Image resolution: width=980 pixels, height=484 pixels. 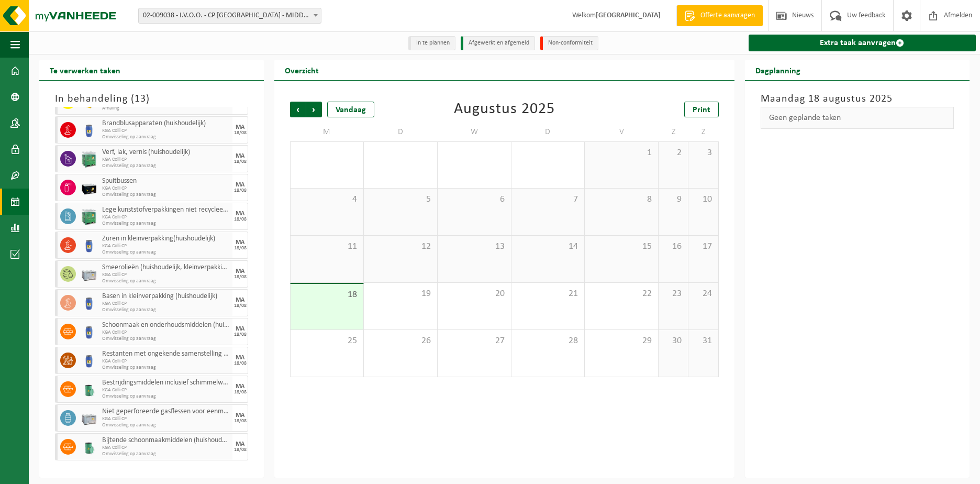 What do you see at coordinates (326, 341) in the screenshot?
I see `span: 25` at bounding box center [326, 341].